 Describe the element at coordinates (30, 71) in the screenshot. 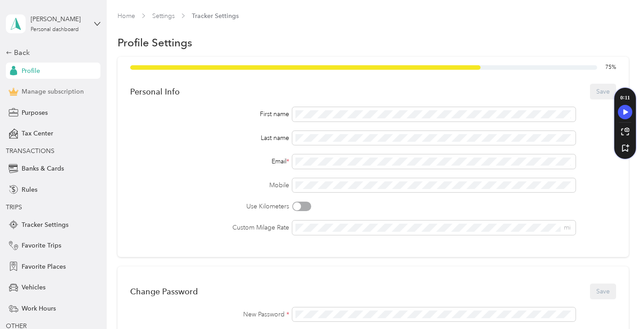

I see `span: Profile` at that location.